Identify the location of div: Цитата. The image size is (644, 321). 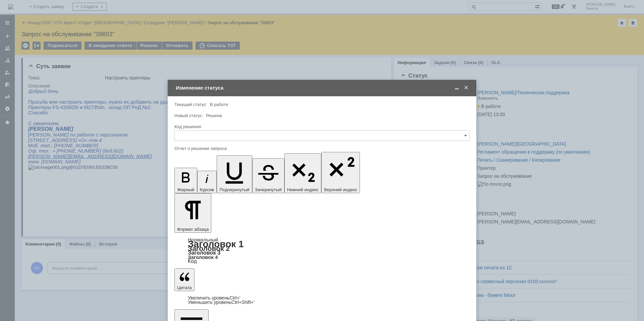
(322, 300).